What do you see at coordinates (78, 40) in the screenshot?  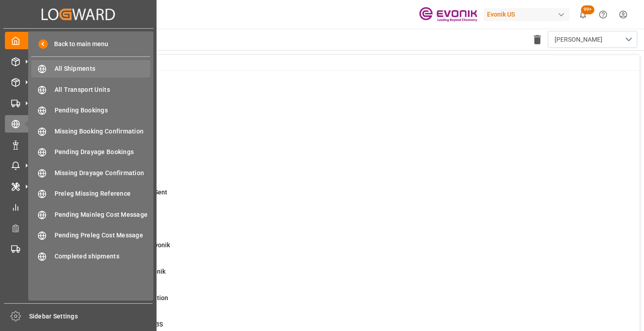 I see `a: My Cockpit` at bounding box center [78, 40].